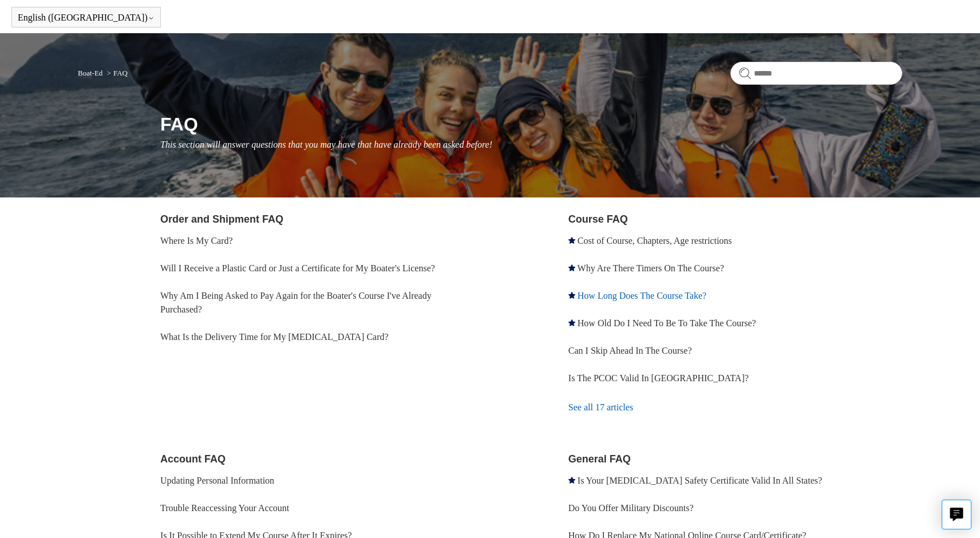 The width and height of the screenshot is (980, 538). What do you see at coordinates (667, 323) in the screenshot?
I see `a: How Old Do I Need To Be To Take The Course?` at bounding box center [667, 323].